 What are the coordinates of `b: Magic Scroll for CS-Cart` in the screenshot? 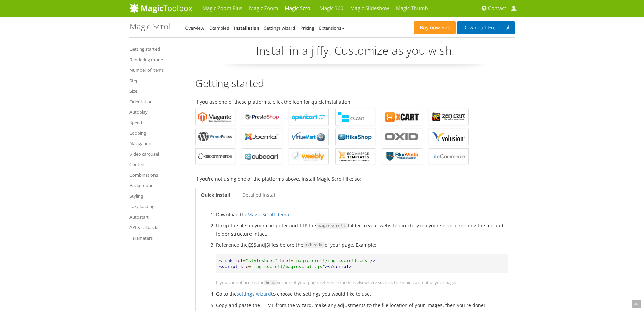 It's located at (356, 117).